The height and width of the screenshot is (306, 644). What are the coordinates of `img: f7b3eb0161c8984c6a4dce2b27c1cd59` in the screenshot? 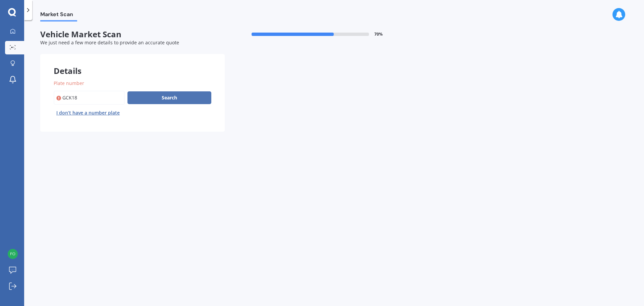 It's located at (13, 254).